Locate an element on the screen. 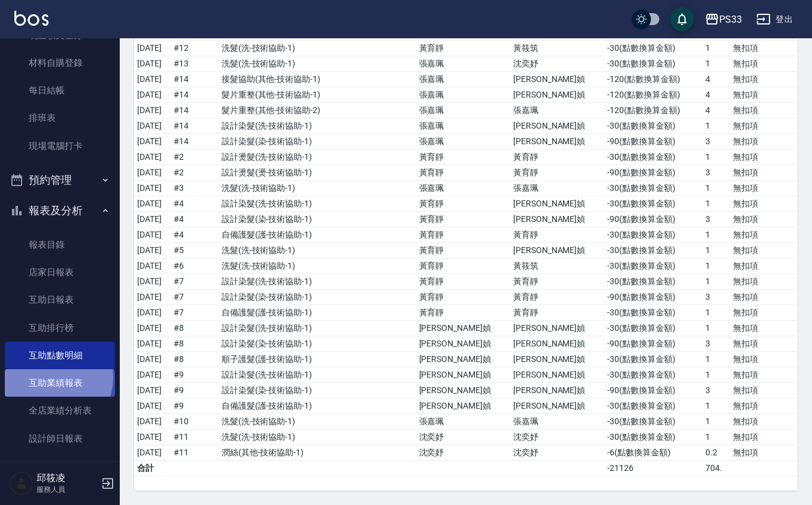 The width and height of the screenshot is (812, 505). a: 互助點數明細 is located at coordinates (60, 355).